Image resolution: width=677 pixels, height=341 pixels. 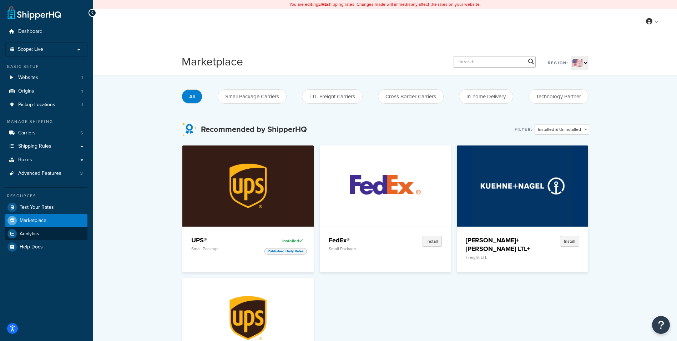 I want to click on button: Cross Border Carriers, so click(x=411, y=96).